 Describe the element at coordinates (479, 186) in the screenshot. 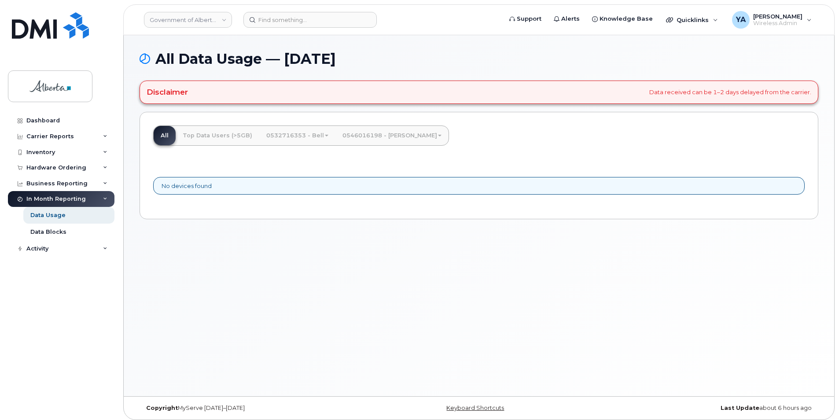

I see `div: No devices found` at that location.